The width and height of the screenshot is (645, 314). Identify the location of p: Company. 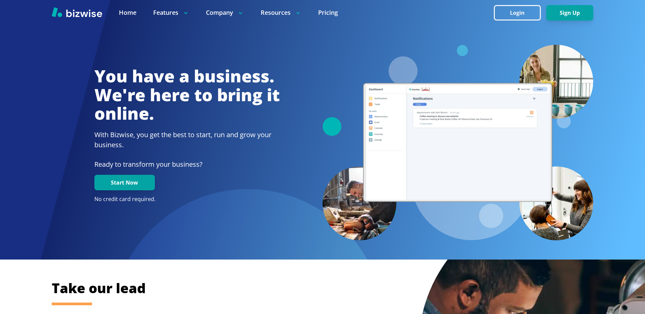
(225, 12).